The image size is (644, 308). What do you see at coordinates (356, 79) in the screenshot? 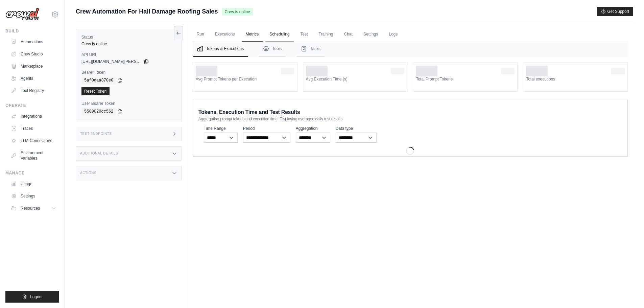
I see `dt: Avg Execution Time (s)` at bounding box center [356, 79].